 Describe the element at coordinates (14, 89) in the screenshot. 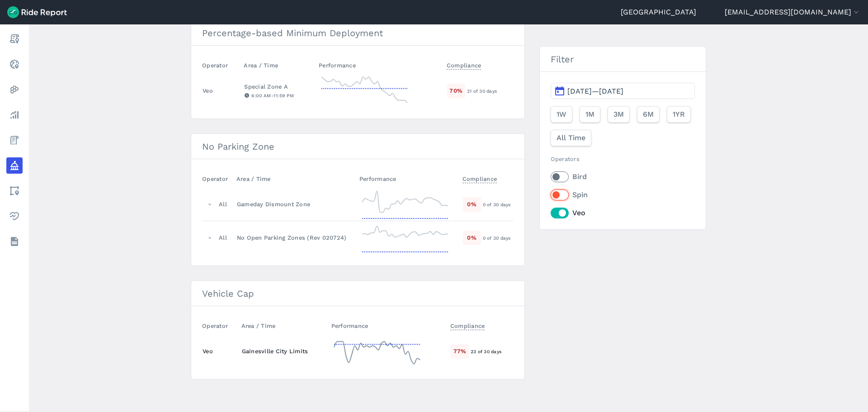

I see `a: Heatmaps` at that location.